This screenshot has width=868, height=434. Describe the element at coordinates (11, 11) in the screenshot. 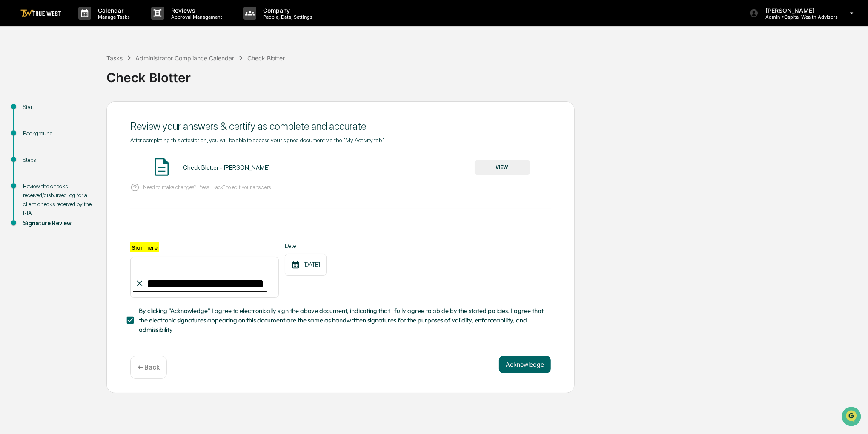

I see `img: f2157a4c-a0d3-4daa-907e-bb6f0de503a5-1751232295721` at that location.